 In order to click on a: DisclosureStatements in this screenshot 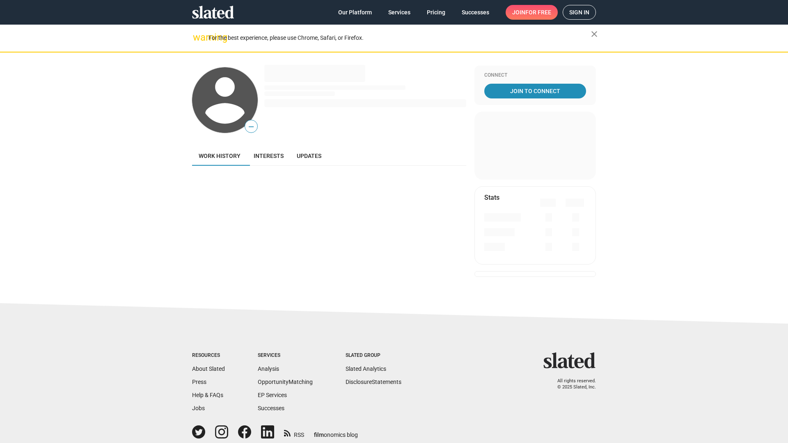, I will do `click(373, 382)`.